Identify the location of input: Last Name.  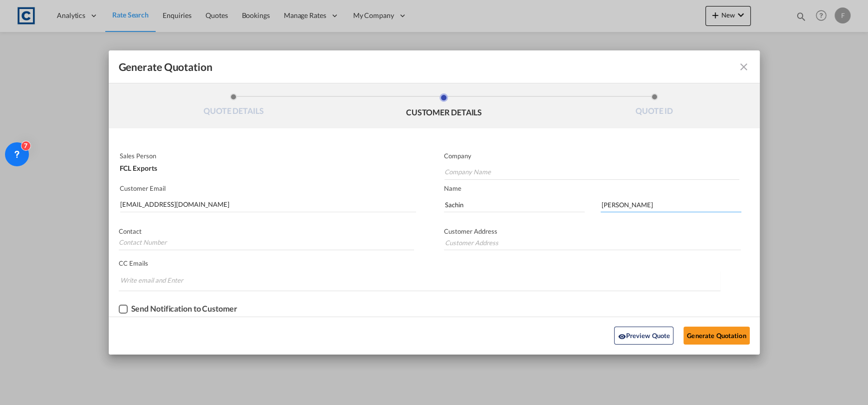
(671, 205).